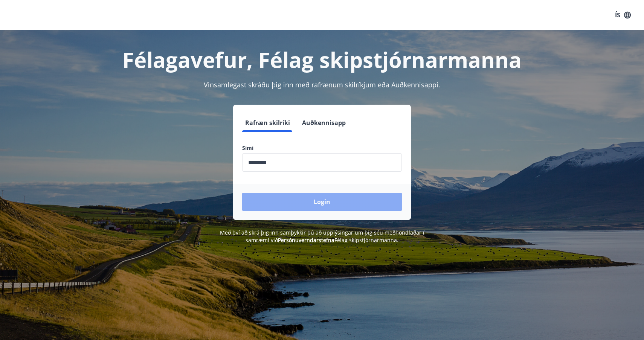  I want to click on label: Sími, so click(322, 148).